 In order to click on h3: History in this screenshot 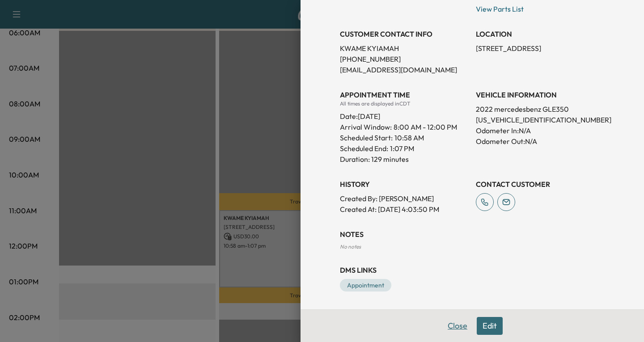, I will do `click(404, 184)`.